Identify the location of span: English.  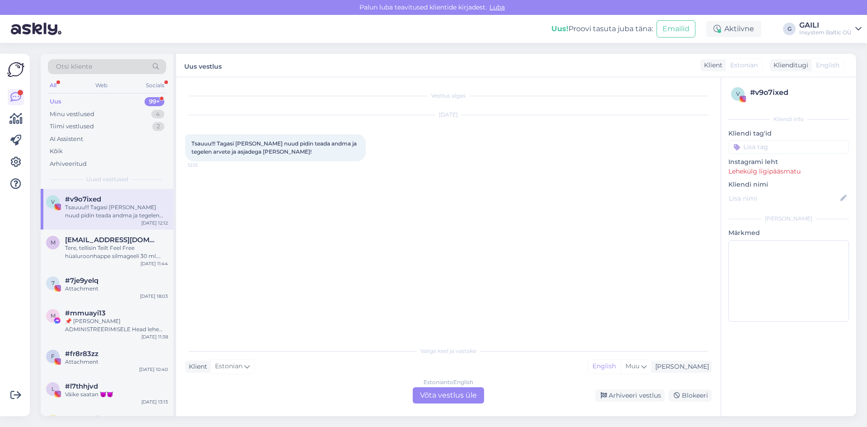
(827, 65).